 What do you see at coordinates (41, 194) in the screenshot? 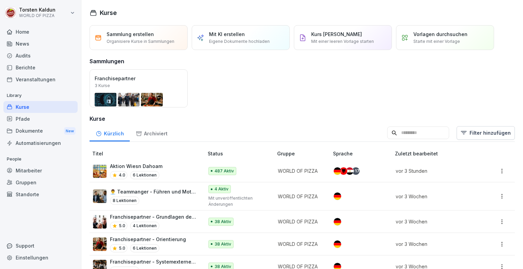
I see `div: Standorte` at bounding box center [41, 194].